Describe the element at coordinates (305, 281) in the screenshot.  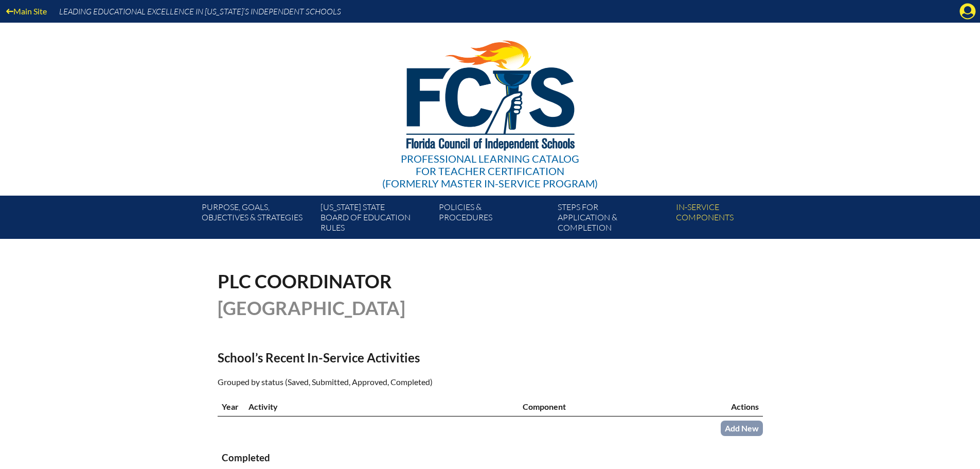
I see `span: PLC Coordinator` at that location.